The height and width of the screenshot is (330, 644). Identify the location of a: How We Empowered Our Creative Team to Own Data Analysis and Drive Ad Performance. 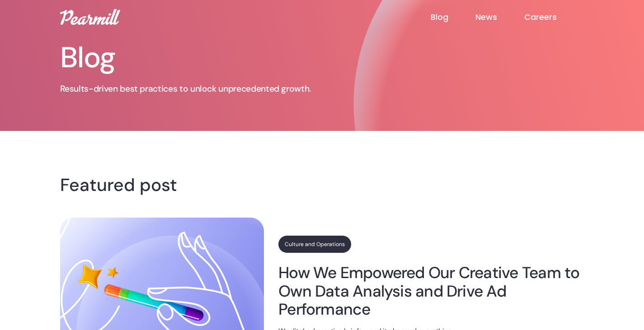
(431, 291).